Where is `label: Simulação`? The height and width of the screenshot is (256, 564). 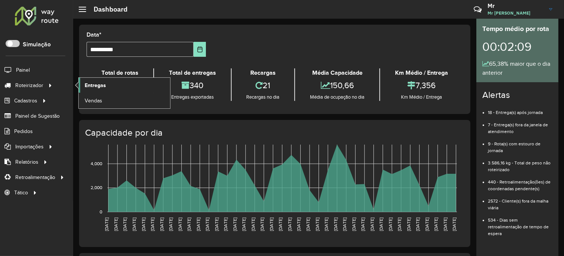 label: Simulação is located at coordinates (37, 44).